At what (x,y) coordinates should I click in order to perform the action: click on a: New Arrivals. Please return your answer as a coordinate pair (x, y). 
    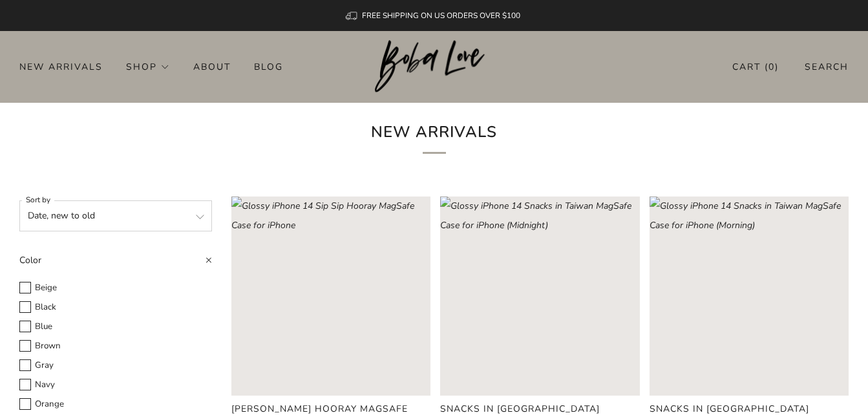
    Looking at the image, I should click on (61, 66).